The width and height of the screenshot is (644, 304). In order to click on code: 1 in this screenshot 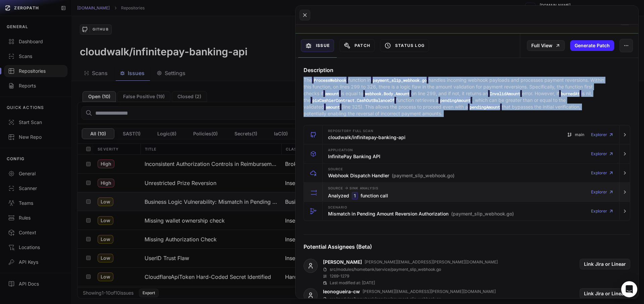, I will do `click(355, 195)`.